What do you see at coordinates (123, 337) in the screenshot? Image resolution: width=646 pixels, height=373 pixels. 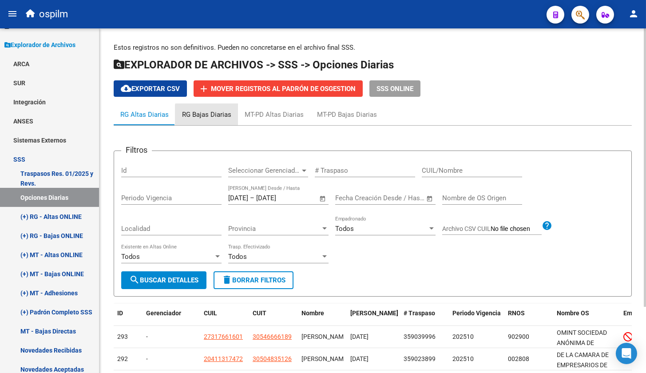 I see `span: 293` at bounding box center [123, 337].